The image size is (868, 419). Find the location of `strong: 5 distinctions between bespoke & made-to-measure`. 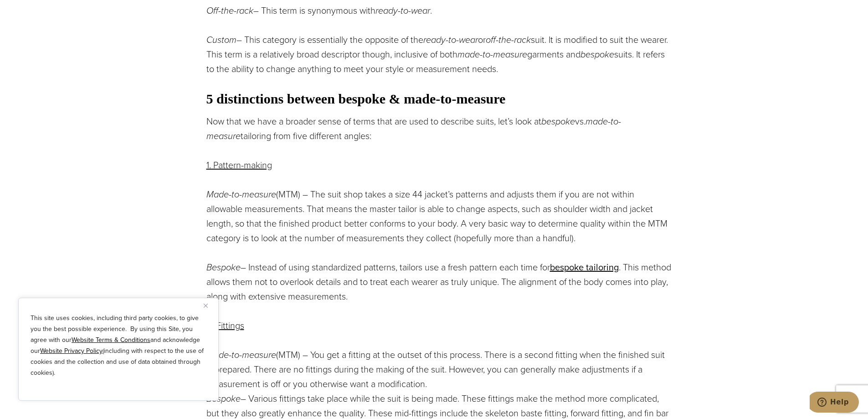

strong: 5 distinctions between bespoke & made-to-measure is located at coordinates (356, 99).